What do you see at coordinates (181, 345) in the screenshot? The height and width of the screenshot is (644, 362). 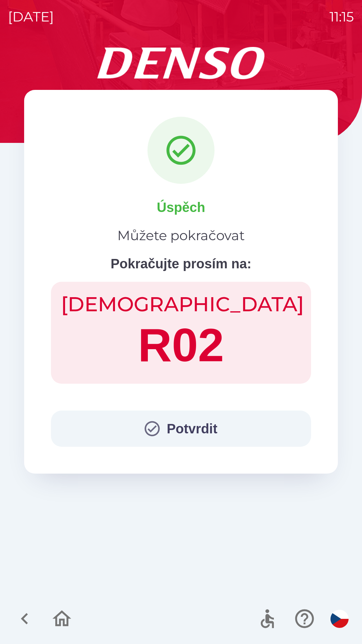 I see `h1: R02` at bounding box center [181, 345].